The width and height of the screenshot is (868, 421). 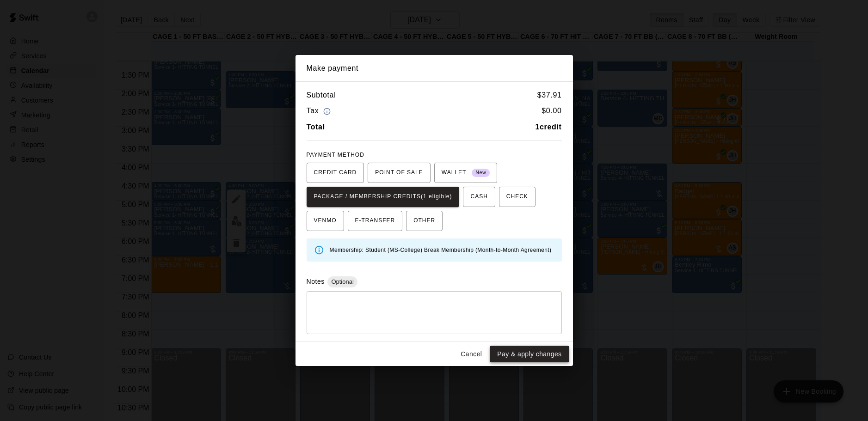 I want to click on span: POINT OF SALE, so click(x=399, y=173).